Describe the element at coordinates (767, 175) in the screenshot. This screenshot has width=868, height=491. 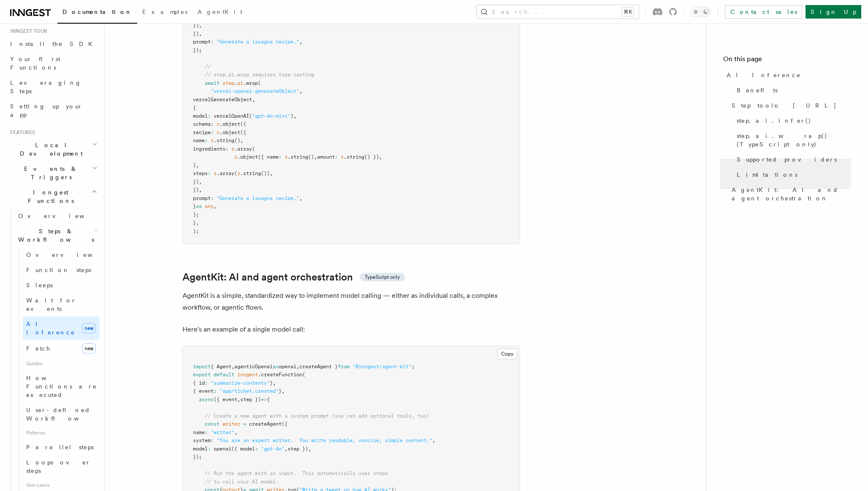
I see `span: Limitations` at that location.